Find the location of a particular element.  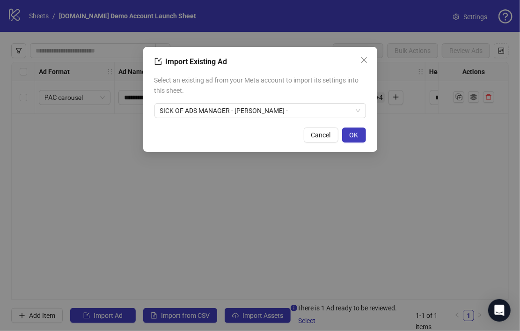

span: close is located at coordinates (364, 60).